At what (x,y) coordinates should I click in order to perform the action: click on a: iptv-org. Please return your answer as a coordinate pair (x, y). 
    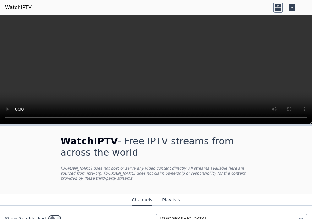
    Looking at the image, I should click on (94, 173).